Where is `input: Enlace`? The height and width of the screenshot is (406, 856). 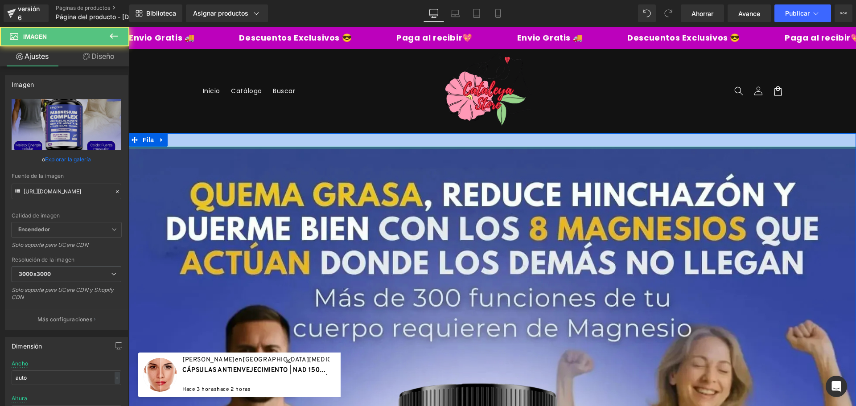
input: Enlace is located at coordinates (66, 191).